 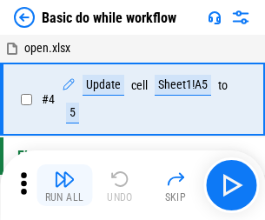 I want to click on div: to, so click(x=223, y=85).